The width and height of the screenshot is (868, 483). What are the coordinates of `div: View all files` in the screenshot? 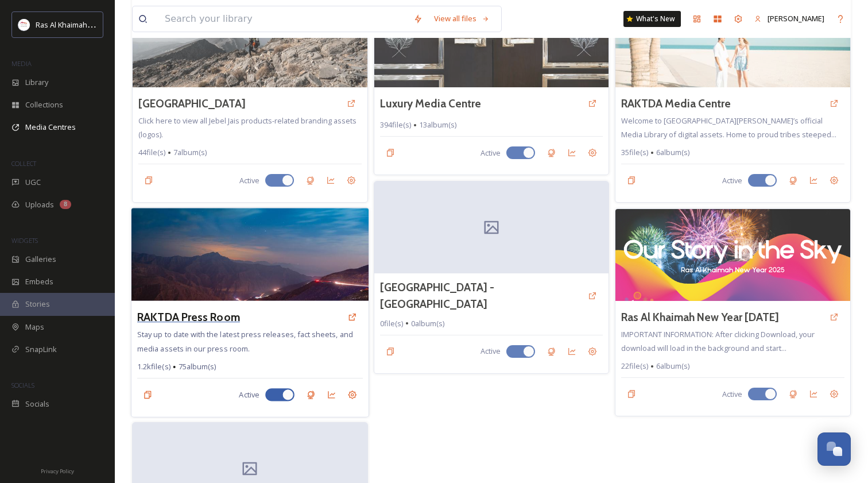 It's located at (461, 18).